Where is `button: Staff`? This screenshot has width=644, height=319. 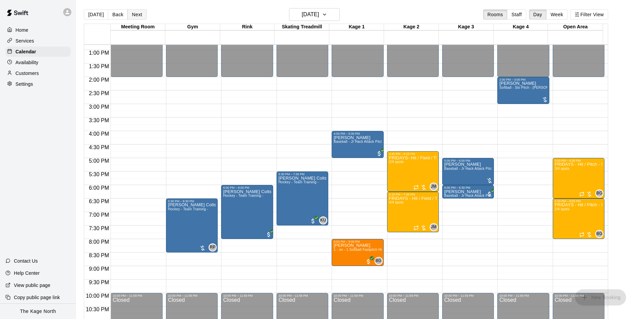
button: Staff is located at coordinates (517, 15).